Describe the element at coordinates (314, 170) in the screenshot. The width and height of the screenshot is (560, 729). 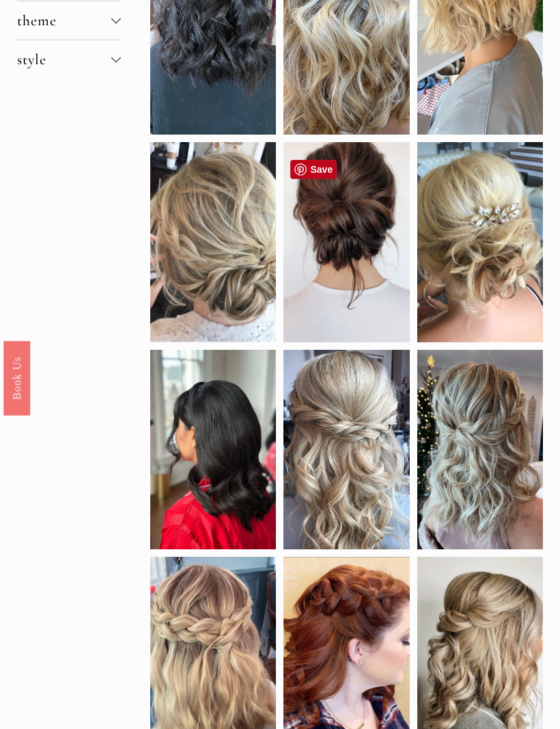
I see `a: Pin it!` at that location.